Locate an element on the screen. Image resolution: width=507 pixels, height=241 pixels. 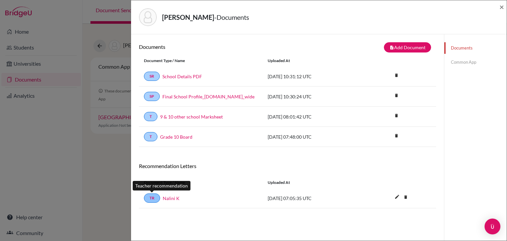
a: TR is located at coordinates (152, 198).